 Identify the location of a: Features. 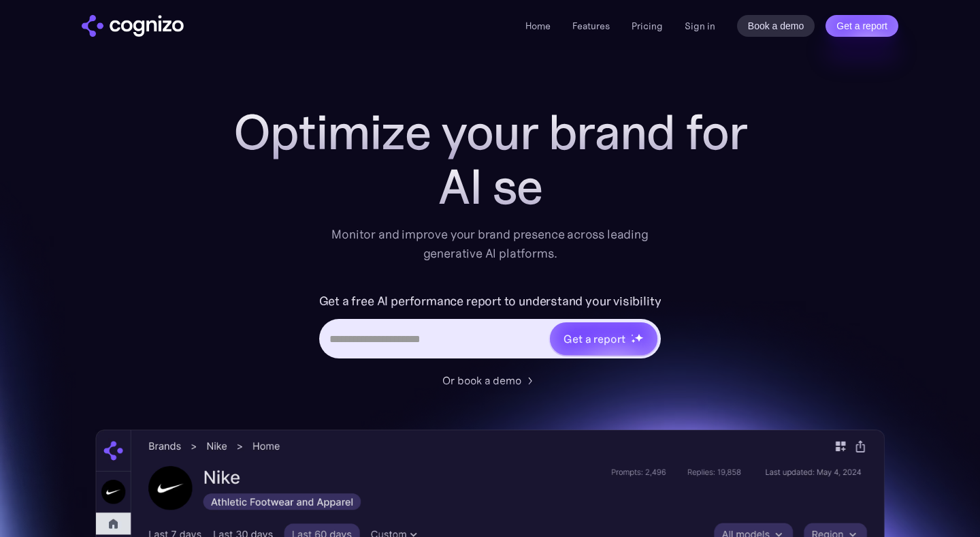
(591, 26).